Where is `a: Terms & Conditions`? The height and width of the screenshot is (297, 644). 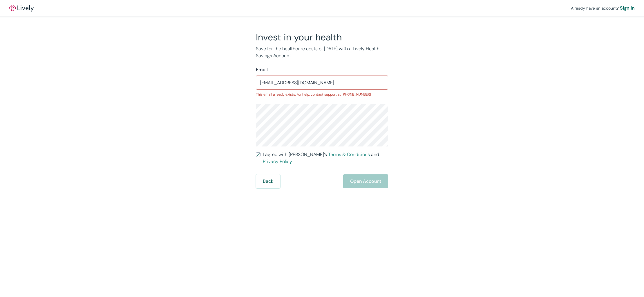
a: Terms & Conditions is located at coordinates (349, 155).